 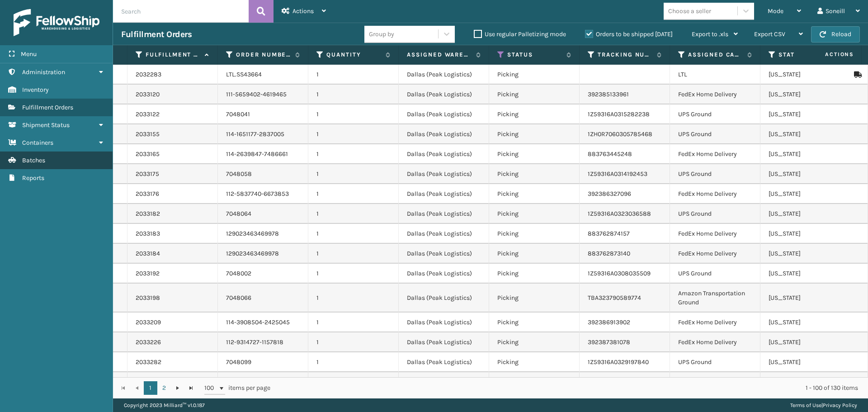 I want to click on a: 2033184, so click(x=148, y=254).